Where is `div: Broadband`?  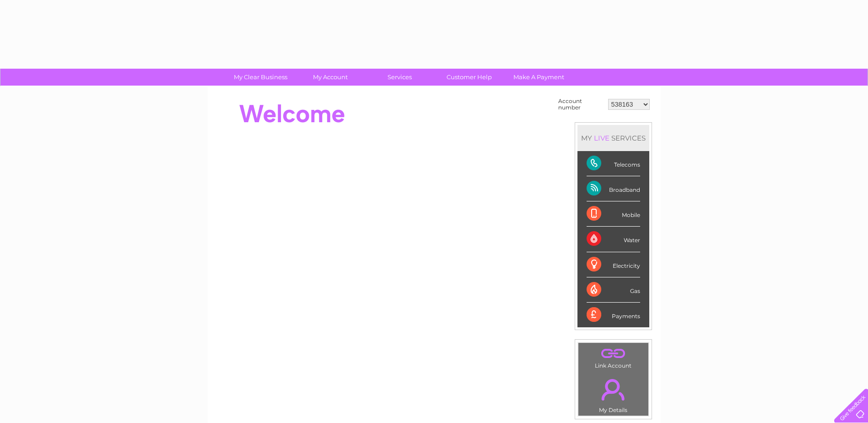
div: Broadband is located at coordinates (613, 189).